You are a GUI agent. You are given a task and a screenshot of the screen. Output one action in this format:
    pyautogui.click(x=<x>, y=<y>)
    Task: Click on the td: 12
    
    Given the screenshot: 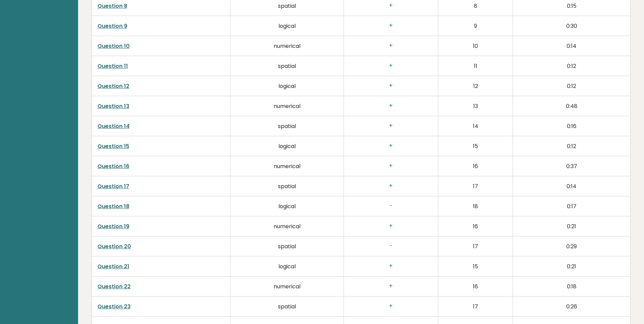 What is the action you would take?
    pyautogui.click(x=475, y=86)
    